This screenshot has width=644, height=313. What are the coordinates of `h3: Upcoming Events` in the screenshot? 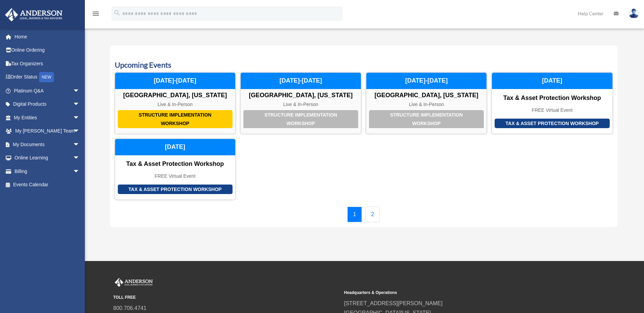 It's located at (363, 65).